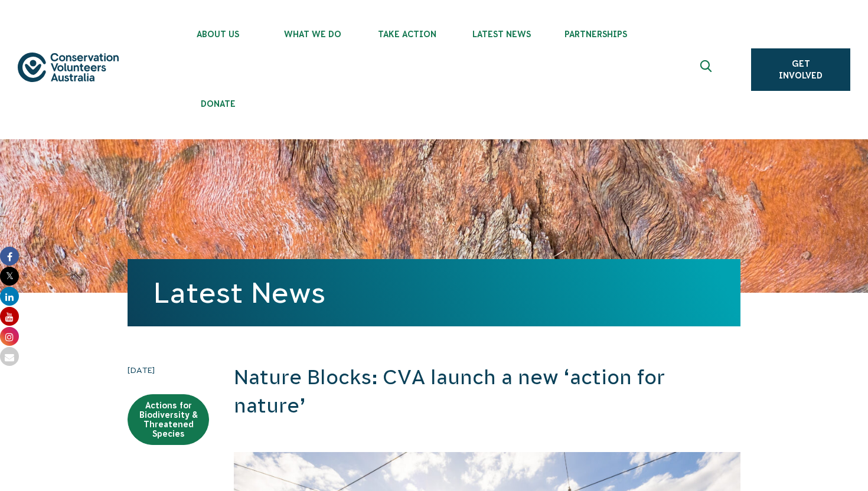  I want to click on span: What We Do, so click(312, 34).